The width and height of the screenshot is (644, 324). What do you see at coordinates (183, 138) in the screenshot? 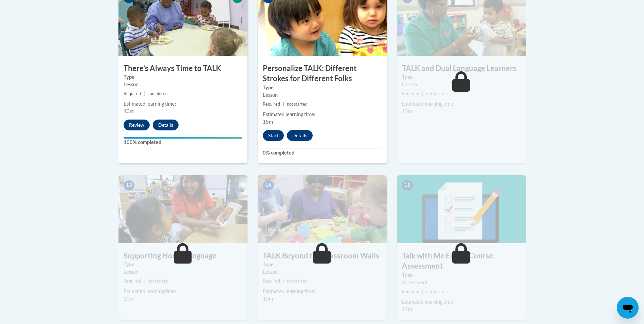
I see `div: Your progress` at bounding box center [183, 138].